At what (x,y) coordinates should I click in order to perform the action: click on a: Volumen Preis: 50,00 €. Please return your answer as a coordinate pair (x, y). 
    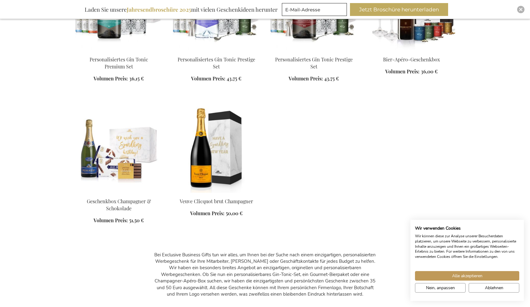
    Looking at the image, I should click on (216, 213).